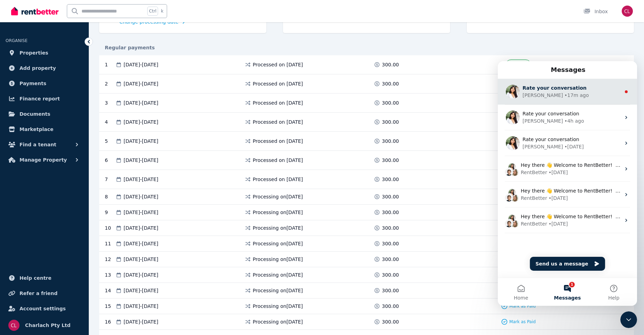 The width and height of the screenshot is (644, 335). I want to click on span: ORGANISE, so click(17, 41).